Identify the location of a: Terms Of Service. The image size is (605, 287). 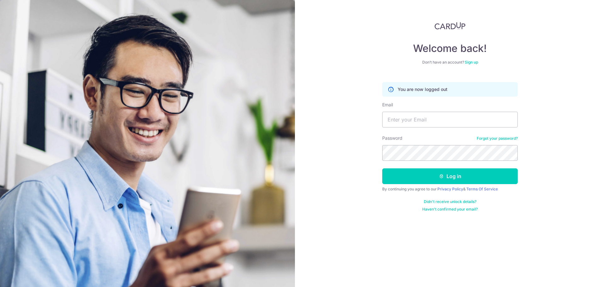
(482, 189).